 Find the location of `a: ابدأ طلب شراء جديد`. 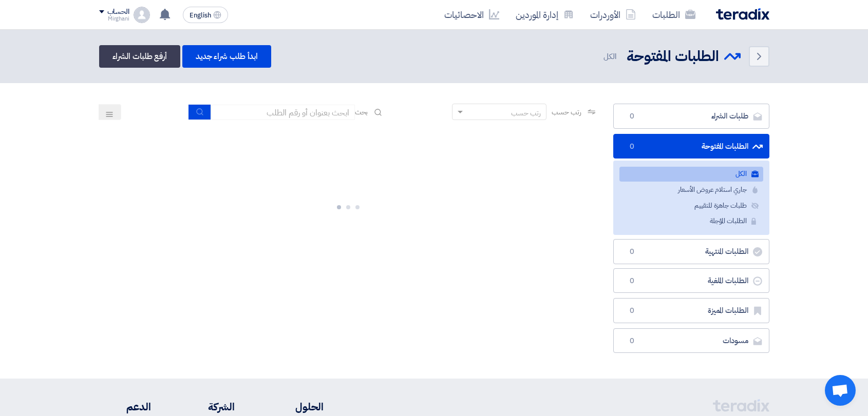

a: ابدأ طلب شراء جديد is located at coordinates (227, 56).